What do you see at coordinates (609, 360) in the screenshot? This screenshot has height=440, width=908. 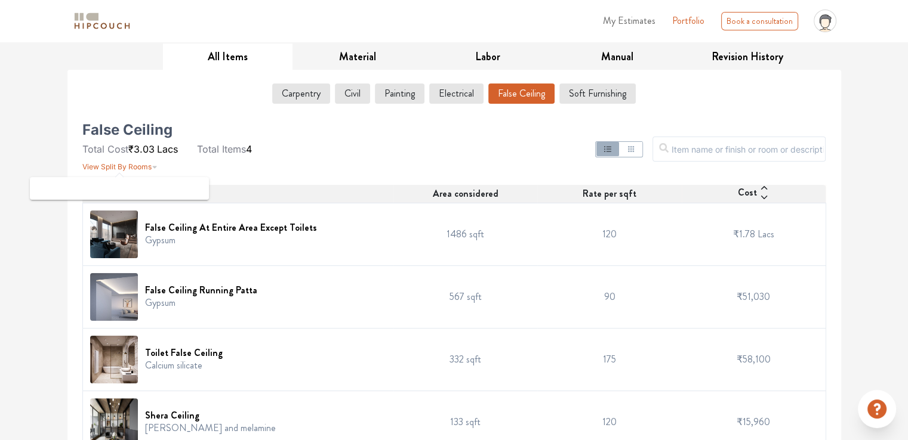 I see `td: 175` at bounding box center [609, 360].